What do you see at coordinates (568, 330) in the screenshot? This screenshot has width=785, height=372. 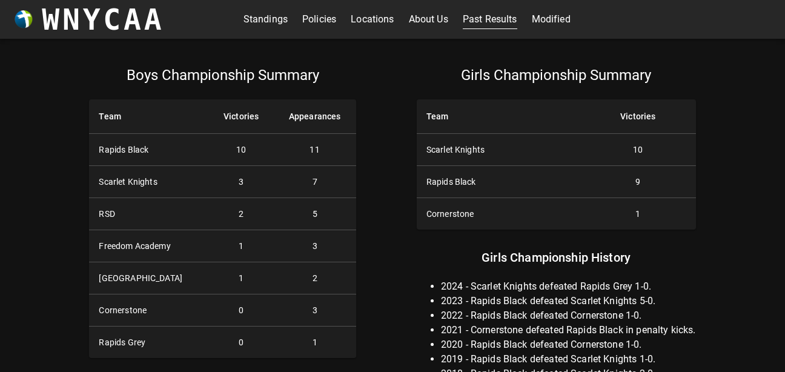 I see `li: 2021 - Cornerstone defeated Rapids Black in penalty kicks.` at bounding box center [568, 330].